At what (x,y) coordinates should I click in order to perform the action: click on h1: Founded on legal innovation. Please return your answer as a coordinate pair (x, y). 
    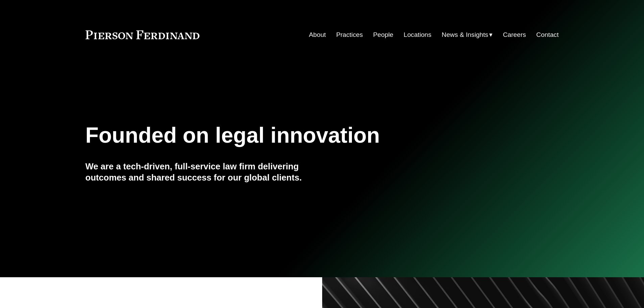
    Looking at the image, I should click on (283, 135).